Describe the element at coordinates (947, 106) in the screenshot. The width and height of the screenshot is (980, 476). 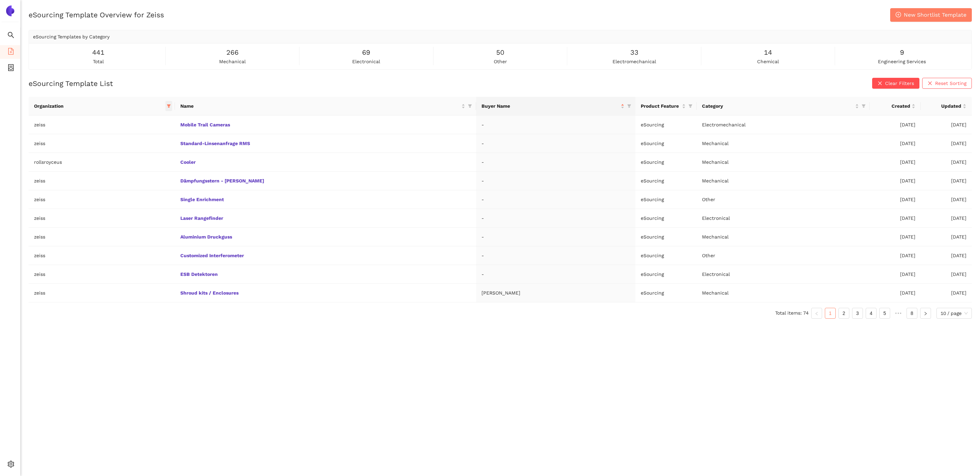
I see `th: this column's title is Updated,this column is sortable` at that location.